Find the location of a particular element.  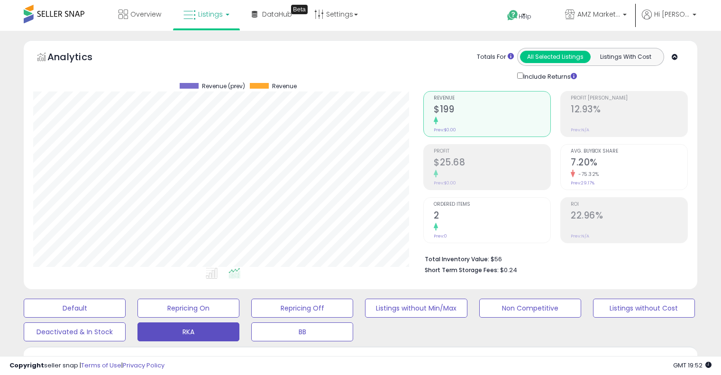

span: Ordered Items is located at coordinates (492, 204).